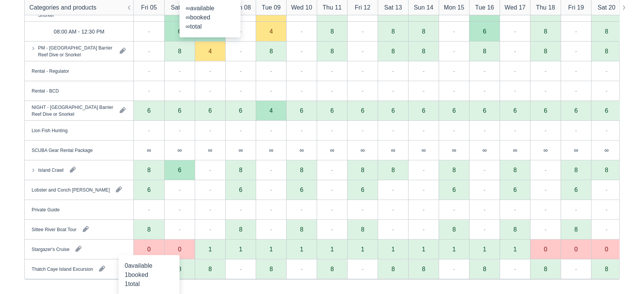 Image resolution: width=644 pixels, height=294 pixels. I want to click on div: Categories and products, so click(63, 8).